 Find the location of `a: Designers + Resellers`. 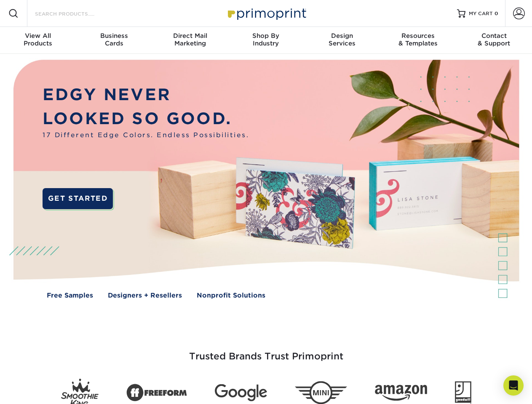

a: Designers + Resellers is located at coordinates (145, 295).